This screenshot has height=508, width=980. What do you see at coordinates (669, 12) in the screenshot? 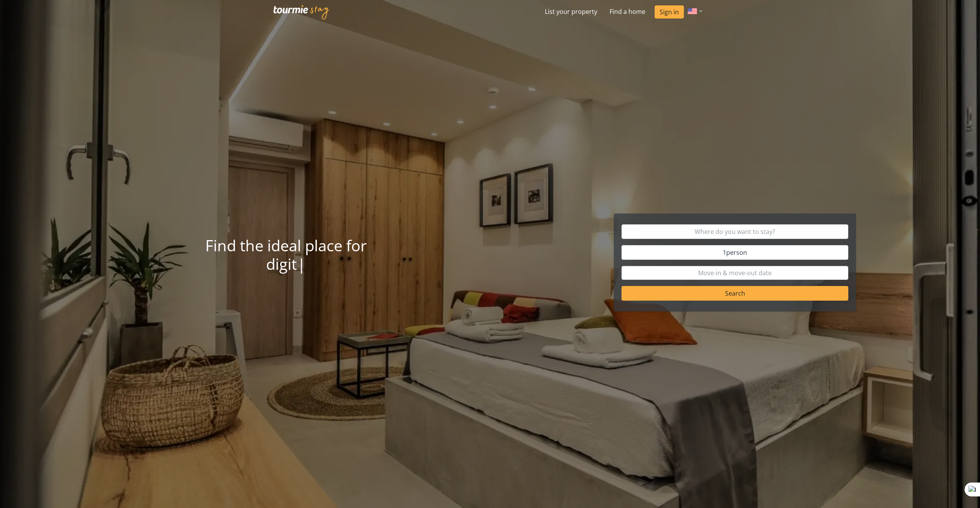
I see `a: Sign in` at bounding box center [669, 12].